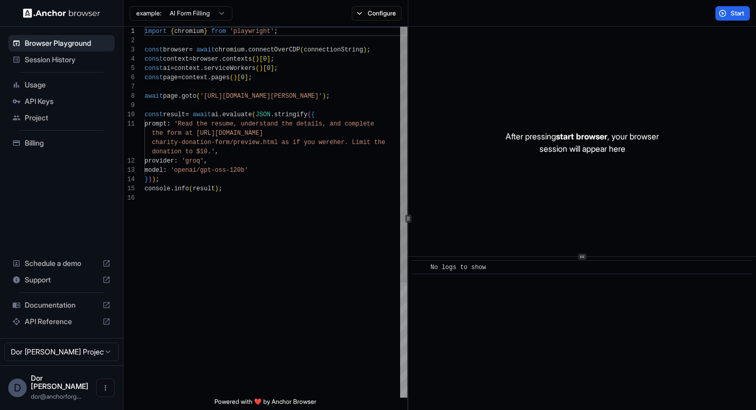  What do you see at coordinates (215, 115) in the screenshot?
I see `span: ai` at bounding box center [215, 115].